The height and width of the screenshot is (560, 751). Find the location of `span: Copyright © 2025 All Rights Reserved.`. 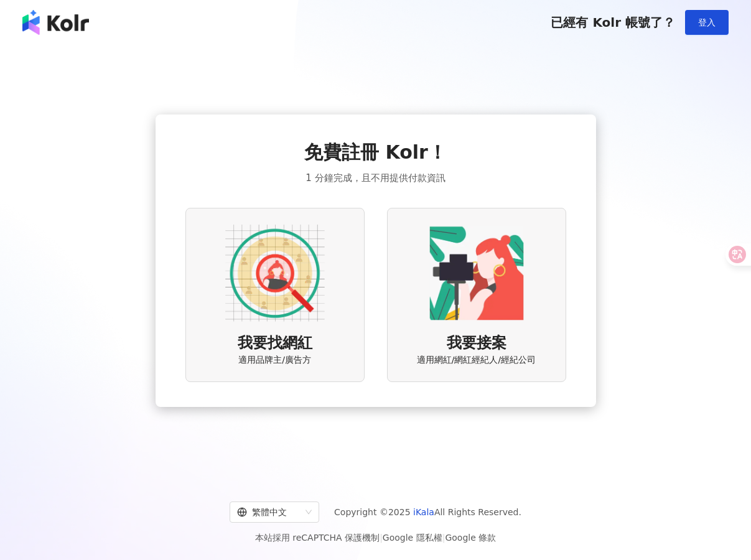

span: Copyright © 2025 All Rights Reserved. is located at coordinates (427, 513).